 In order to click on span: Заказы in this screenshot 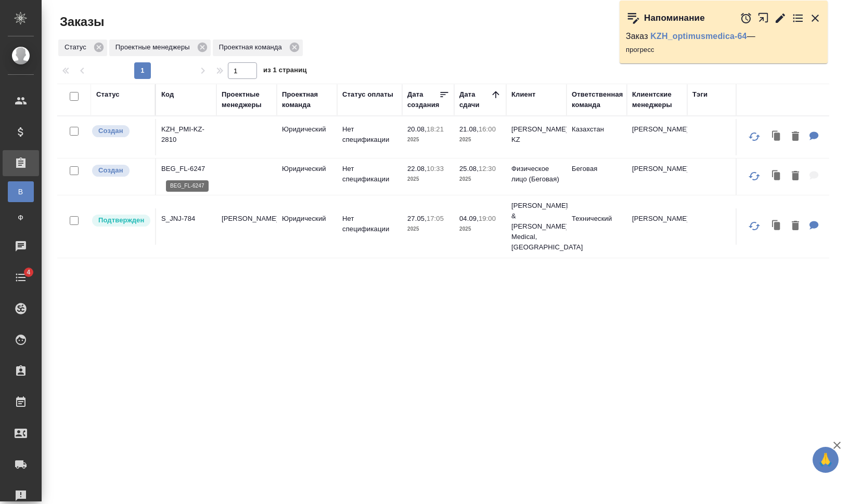, I will do `click(80, 22)`.